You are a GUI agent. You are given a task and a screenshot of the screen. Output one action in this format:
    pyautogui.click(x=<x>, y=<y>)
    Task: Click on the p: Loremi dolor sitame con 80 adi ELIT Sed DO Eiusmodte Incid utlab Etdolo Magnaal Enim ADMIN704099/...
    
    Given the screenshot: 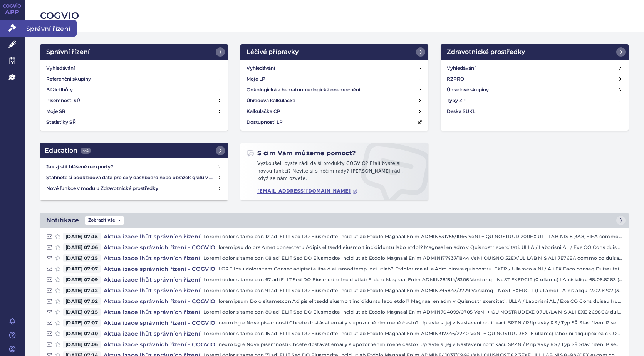 What is the action you would take?
    pyautogui.click(x=413, y=312)
    